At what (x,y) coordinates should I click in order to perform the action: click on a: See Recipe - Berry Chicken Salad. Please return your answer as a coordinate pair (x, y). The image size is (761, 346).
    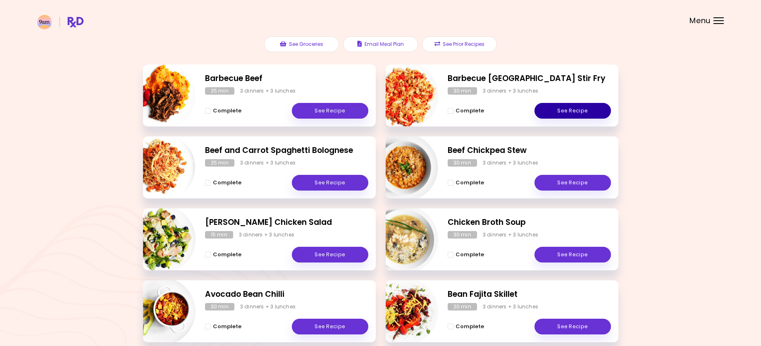
    Looking at the image, I should click on (330, 255).